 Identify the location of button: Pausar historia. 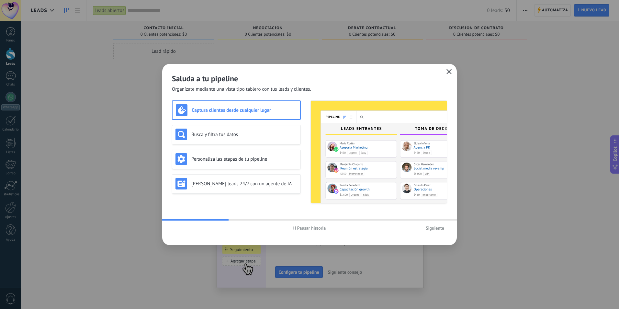
(310, 228).